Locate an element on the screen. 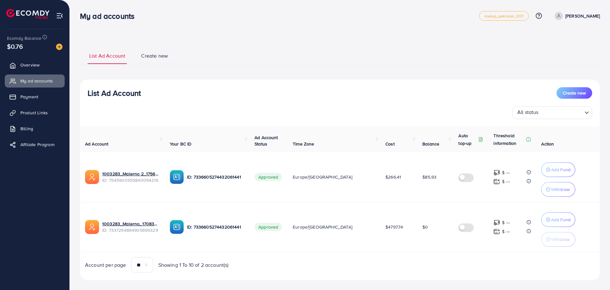 This screenshot has width=610, height=290. span: Overview is located at coordinates (30, 65).